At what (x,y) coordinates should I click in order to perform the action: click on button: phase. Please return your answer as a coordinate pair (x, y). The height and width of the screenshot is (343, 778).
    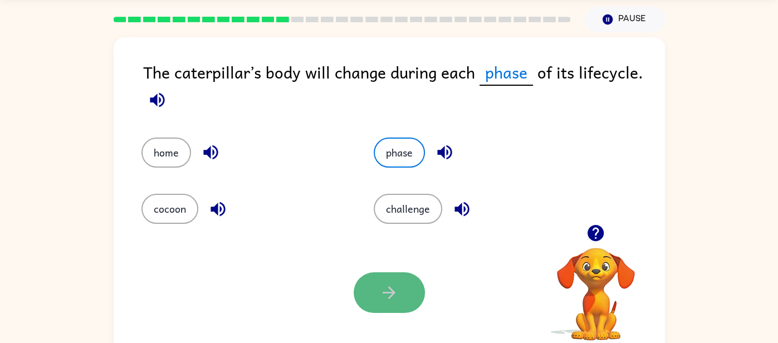
    Looking at the image, I should click on (399, 153).